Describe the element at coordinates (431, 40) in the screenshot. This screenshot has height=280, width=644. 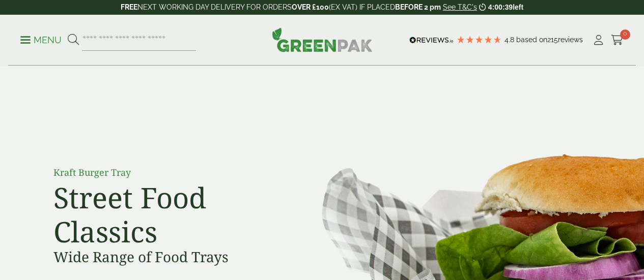
I see `img: REVIEWS.io` at that location.